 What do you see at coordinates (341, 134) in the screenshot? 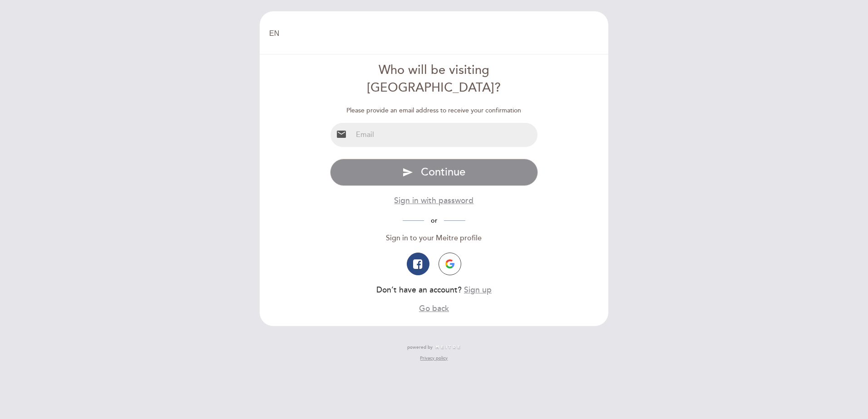
I see `i: email` at bounding box center [341, 134].